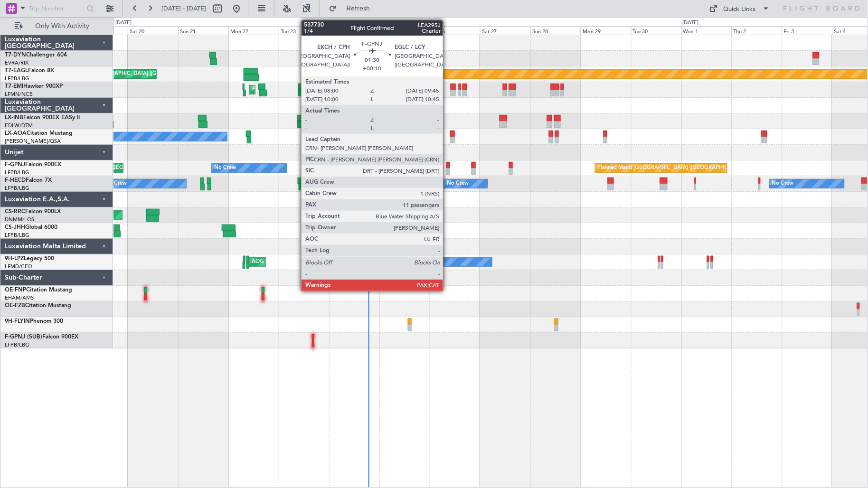  Describe the element at coordinates (19, 94) in the screenshot. I see `a: LFMN/NCE` at that location.